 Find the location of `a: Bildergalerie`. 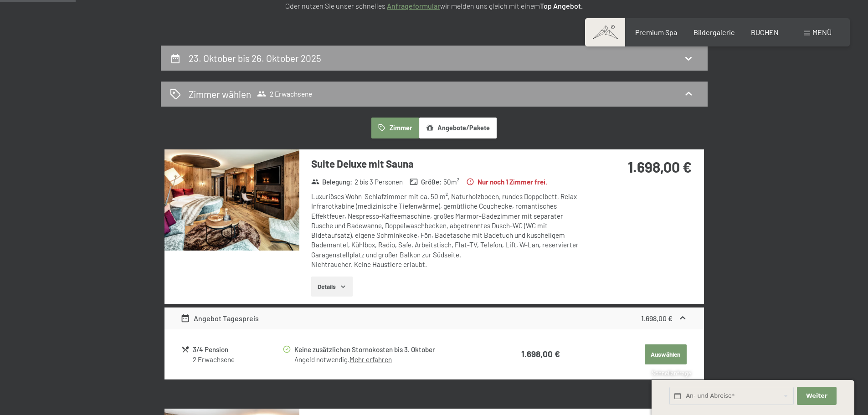

a: Bildergalerie is located at coordinates (714, 32).